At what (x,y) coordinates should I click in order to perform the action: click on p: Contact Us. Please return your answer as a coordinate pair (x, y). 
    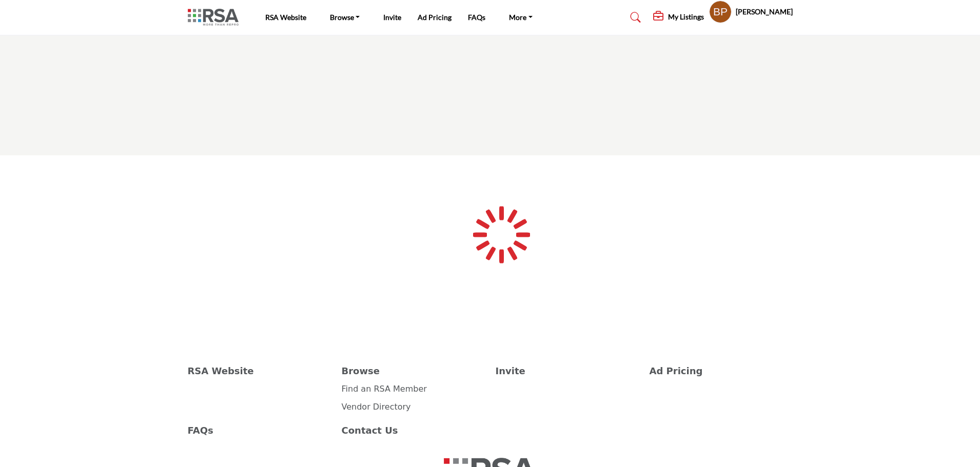
    Looking at the image, I should click on (413, 431).